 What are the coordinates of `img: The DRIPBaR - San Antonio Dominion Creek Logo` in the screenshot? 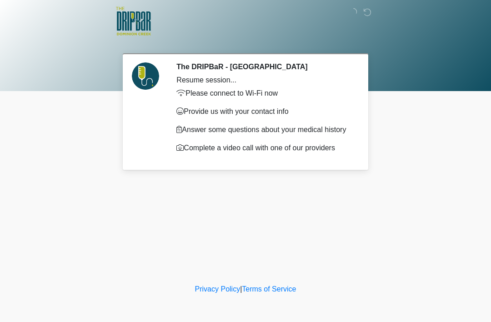 It's located at (133, 22).